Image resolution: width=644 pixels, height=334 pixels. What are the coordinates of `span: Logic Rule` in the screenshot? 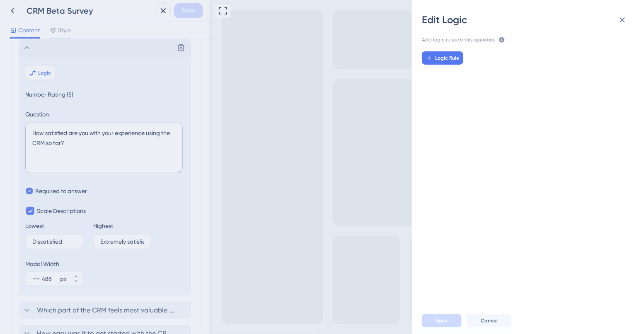 It's located at (447, 58).